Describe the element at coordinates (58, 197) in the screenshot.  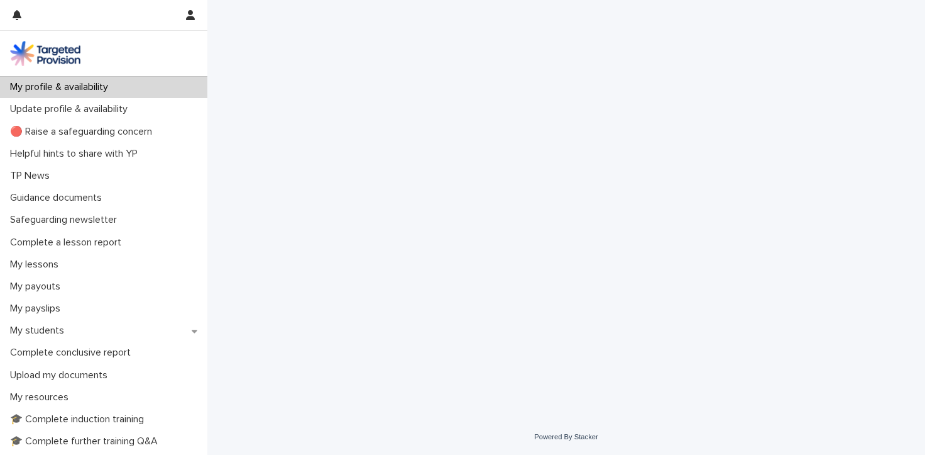
I see `p: Guidance documents` at that location.